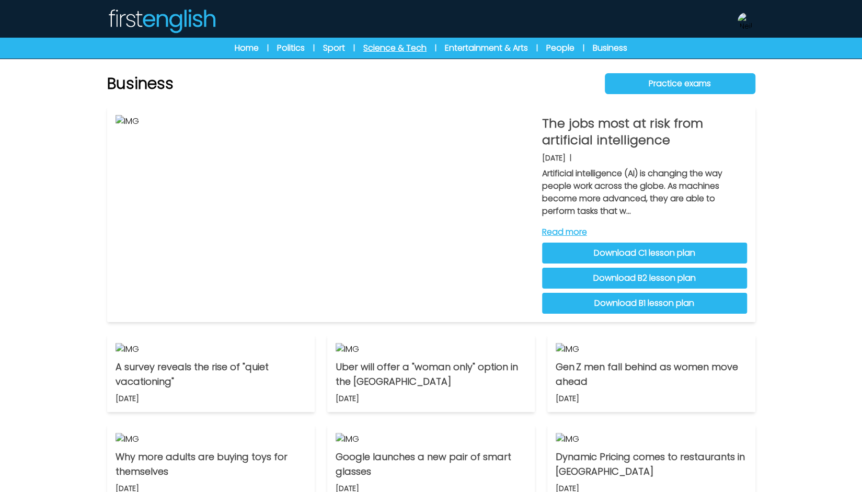  What do you see at coordinates (645, 132) in the screenshot?
I see `p: The jobs most at risk from artificial intelligence` at bounding box center [645, 132].